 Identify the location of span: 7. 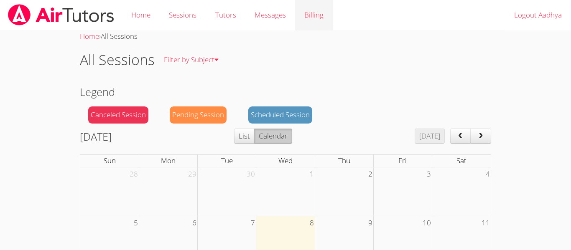
(253, 223).